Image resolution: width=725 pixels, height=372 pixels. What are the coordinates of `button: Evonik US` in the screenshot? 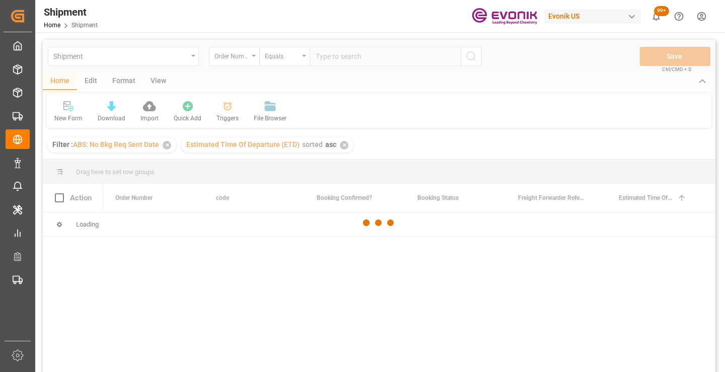 It's located at (595, 16).